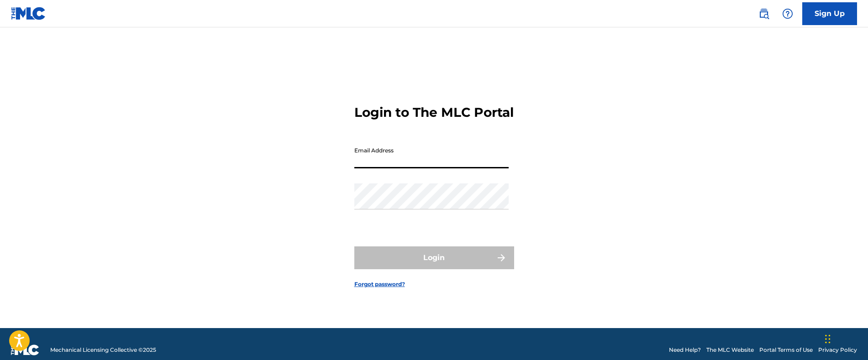 This screenshot has width=868, height=360. What do you see at coordinates (830, 14) in the screenshot?
I see `a: Sign Up` at bounding box center [830, 14].